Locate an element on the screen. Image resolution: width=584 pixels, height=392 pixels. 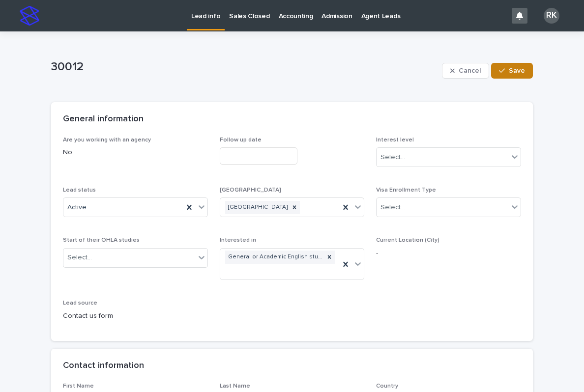
img: stacker-logo-s-only.png is located at coordinates (30, 16).